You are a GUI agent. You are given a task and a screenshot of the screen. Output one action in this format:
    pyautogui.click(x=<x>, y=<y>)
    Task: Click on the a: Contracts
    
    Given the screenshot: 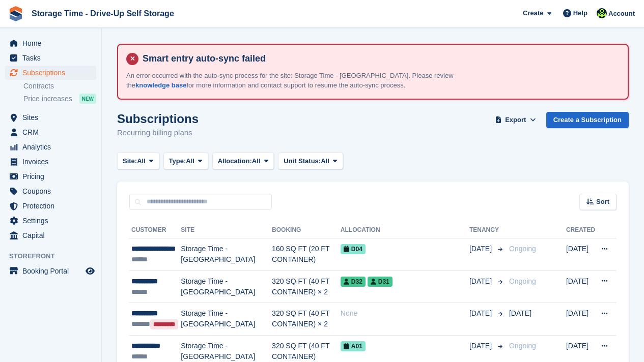 What is the action you would take?
    pyautogui.click(x=60, y=86)
    